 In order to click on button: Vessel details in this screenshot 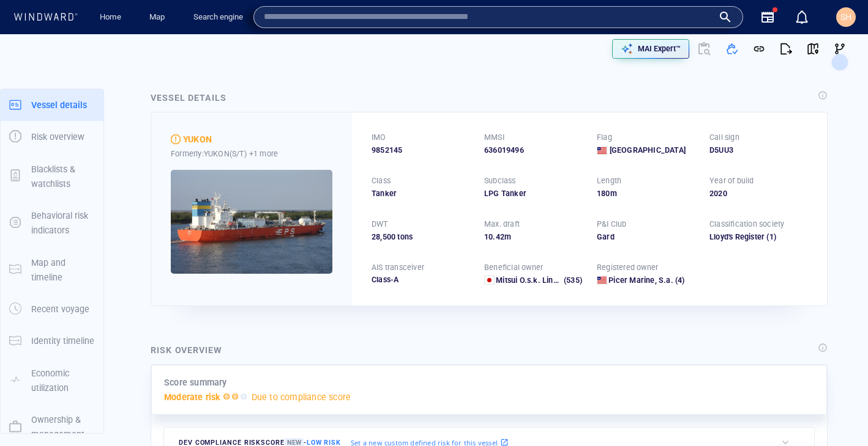, I will do `click(52, 105)`.